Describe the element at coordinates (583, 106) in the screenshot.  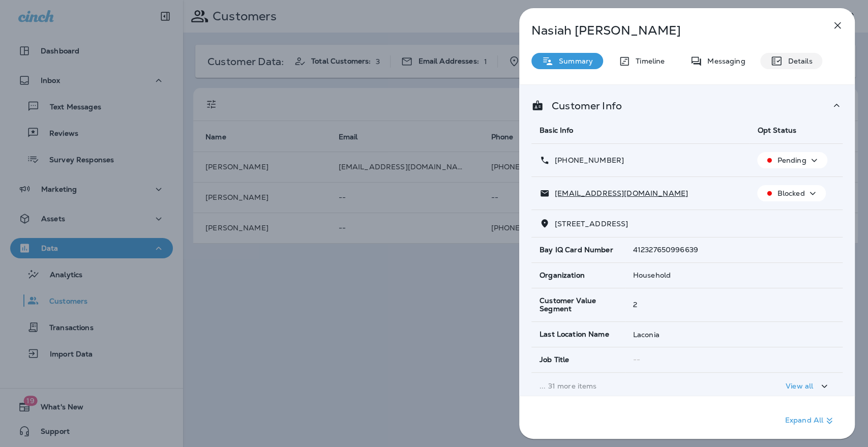
I see `p: Customer Info` at that location.